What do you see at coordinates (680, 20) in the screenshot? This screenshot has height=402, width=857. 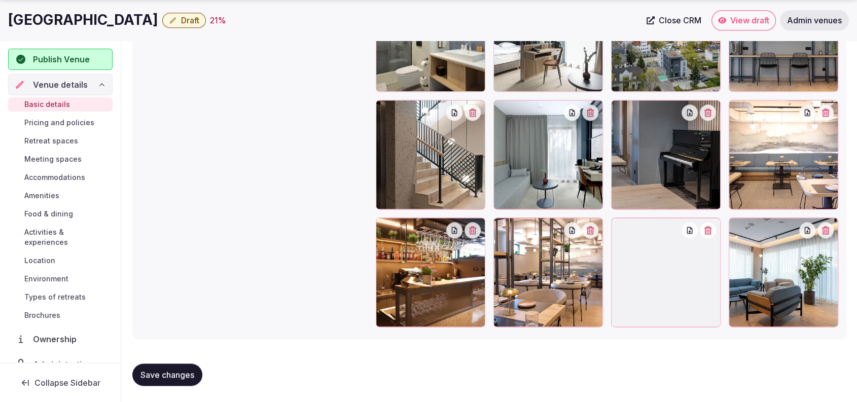 I see `span: Close CRM` at bounding box center [680, 20].